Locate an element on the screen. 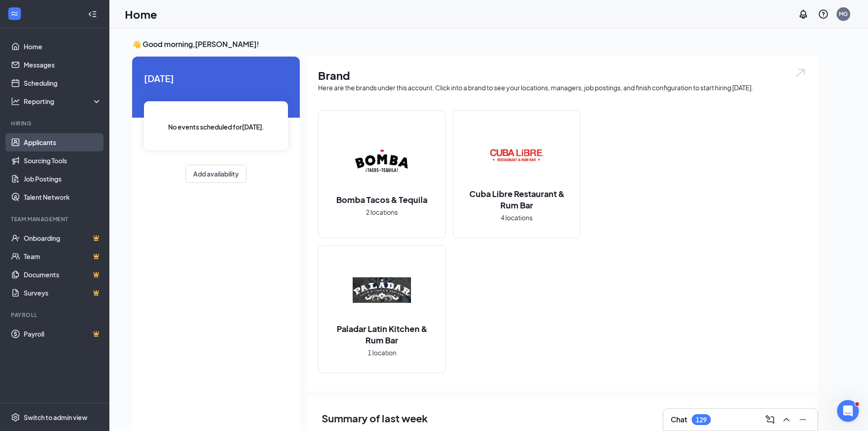 The height and width of the screenshot is (431, 868). h1: Brand is located at coordinates (562, 75).